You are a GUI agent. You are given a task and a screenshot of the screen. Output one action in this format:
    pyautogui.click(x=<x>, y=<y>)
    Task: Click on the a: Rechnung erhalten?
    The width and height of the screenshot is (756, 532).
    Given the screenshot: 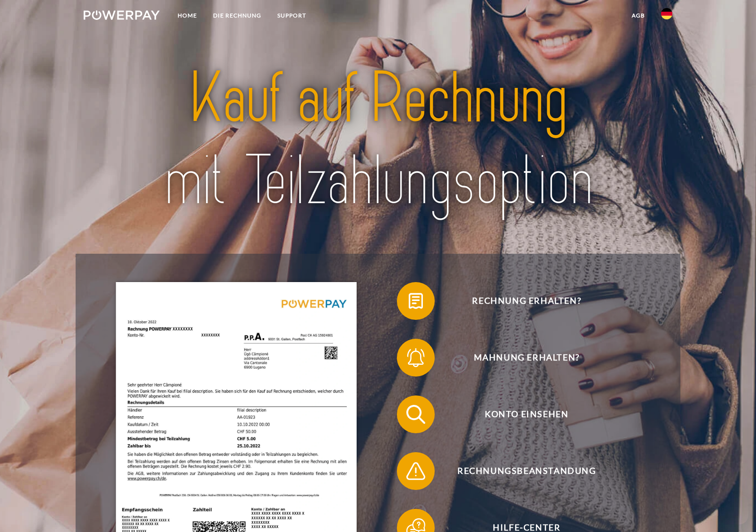 What is the action you would take?
    pyautogui.click(x=520, y=301)
    